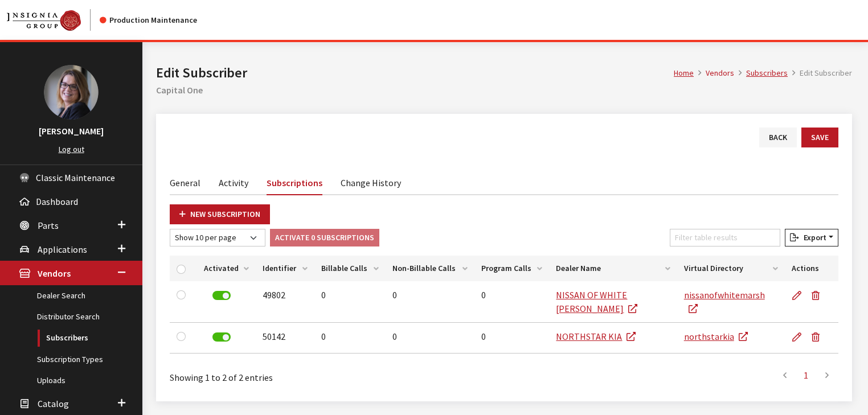 The image size is (868, 415). Describe the element at coordinates (350, 269) in the screenshot. I see `th: Billable Calls: activate to sort column ascending` at that location.